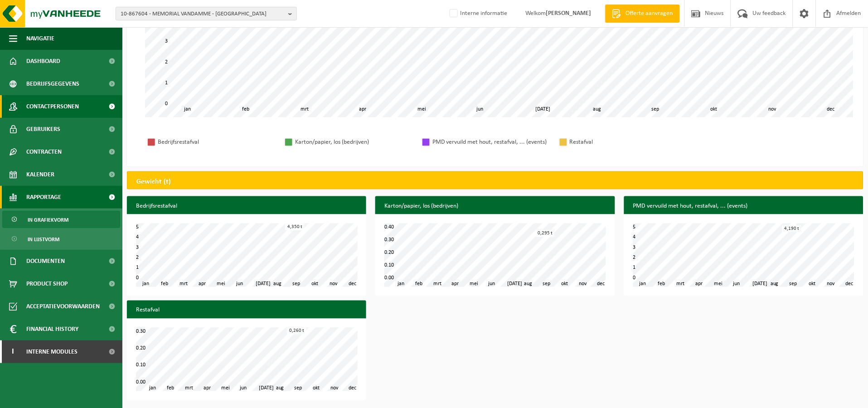  What do you see at coordinates (154, 182) in the screenshot?
I see `h2: Gewicht (t)` at bounding box center [154, 182].